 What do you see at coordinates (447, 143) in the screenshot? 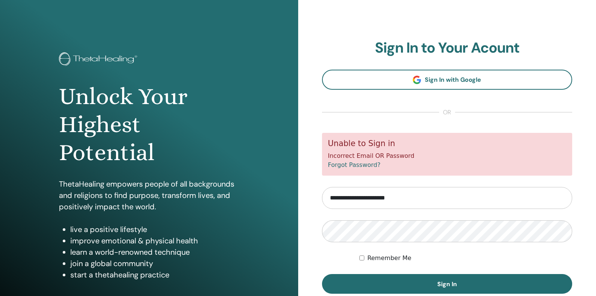
I see `h5: Unable to Sign in` at bounding box center [447, 143].